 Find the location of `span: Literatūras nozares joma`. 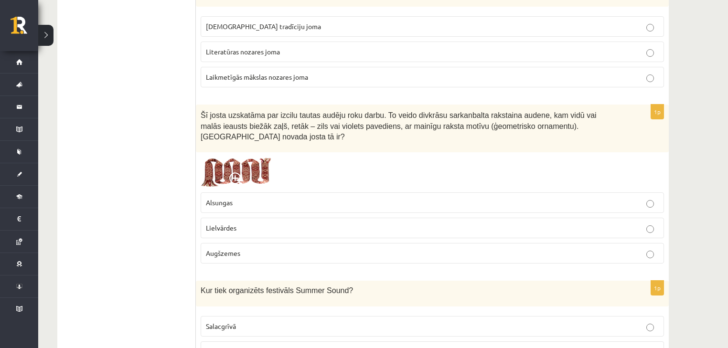

span: Literatūras nozares joma is located at coordinates (243, 52).